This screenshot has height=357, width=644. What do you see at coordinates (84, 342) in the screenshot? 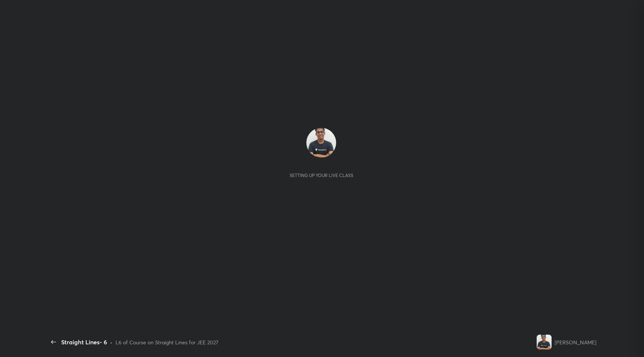
I see `div: Straight Lines- 6` at bounding box center [84, 342].